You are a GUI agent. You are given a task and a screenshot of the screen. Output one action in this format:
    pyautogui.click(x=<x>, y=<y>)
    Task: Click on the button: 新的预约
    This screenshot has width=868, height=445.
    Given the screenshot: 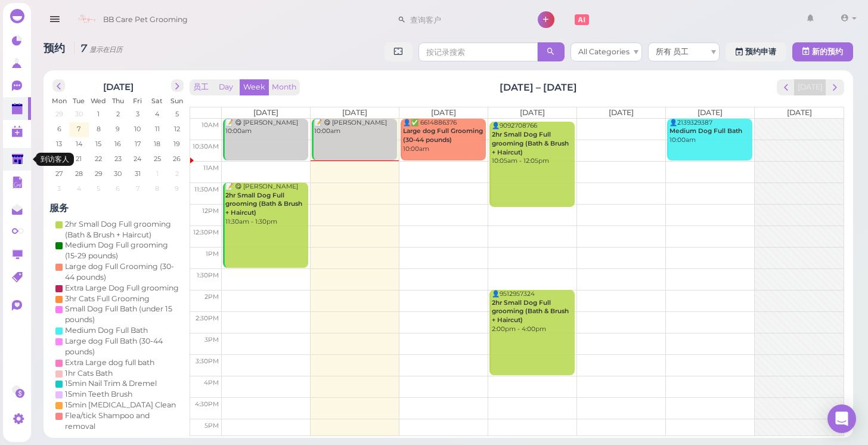 What is the action you would take?
    pyautogui.click(x=823, y=52)
    